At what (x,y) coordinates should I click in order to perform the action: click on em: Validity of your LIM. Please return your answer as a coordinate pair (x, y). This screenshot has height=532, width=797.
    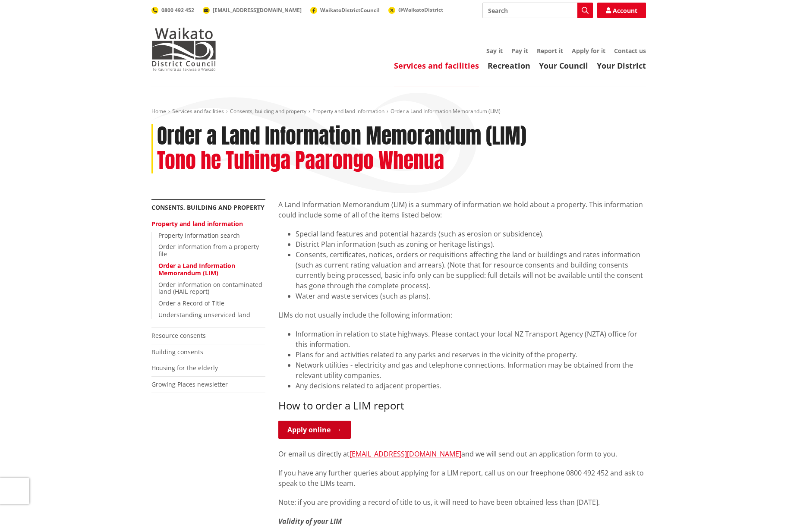
    Looking at the image, I should click on (310, 521).